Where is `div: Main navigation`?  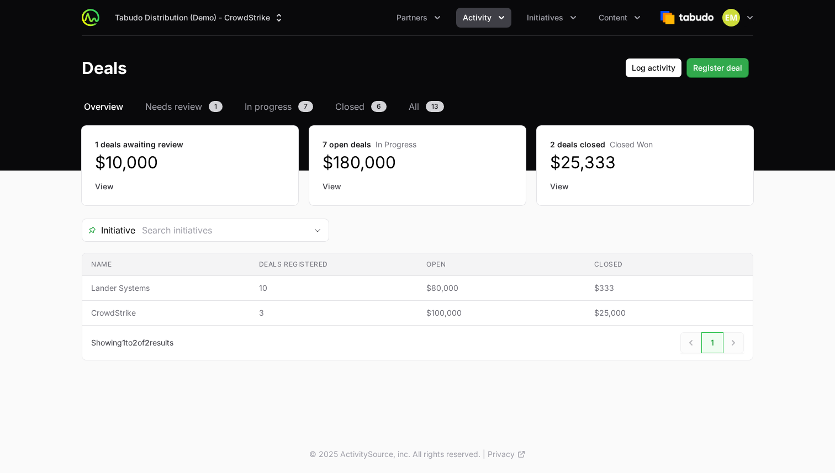
div: Main navigation is located at coordinates (373, 18).